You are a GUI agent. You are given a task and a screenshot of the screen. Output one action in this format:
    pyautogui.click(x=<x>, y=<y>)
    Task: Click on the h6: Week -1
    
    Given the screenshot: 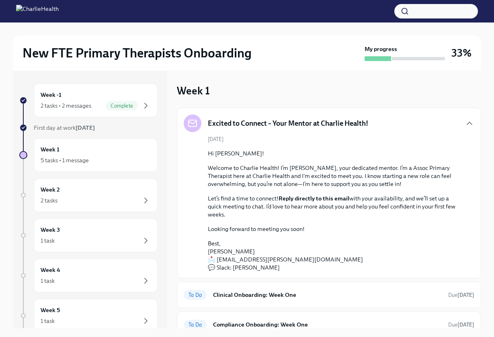 What is the action you would take?
    pyautogui.click(x=51, y=95)
    